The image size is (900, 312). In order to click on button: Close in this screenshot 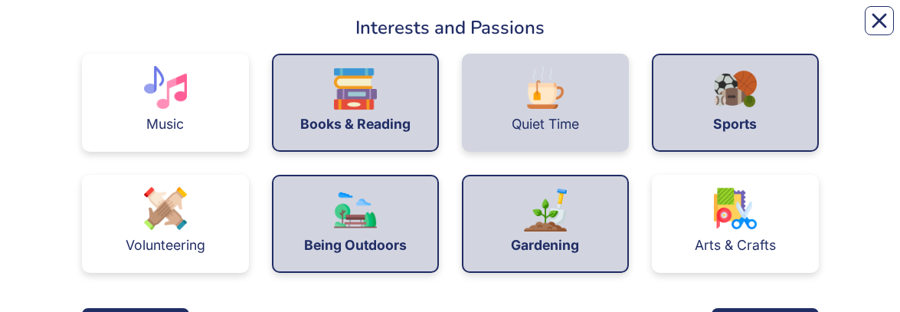, I will do `click(879, 21)`.